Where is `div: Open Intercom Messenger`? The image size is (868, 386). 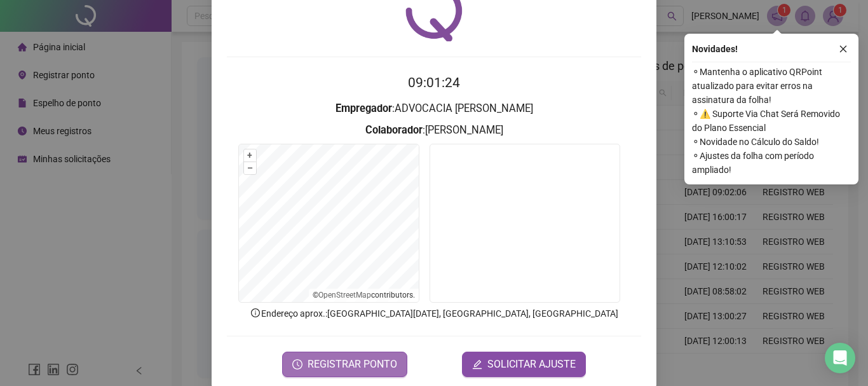 div: Open Intercom Messenger is located at coordinates (839, 357).